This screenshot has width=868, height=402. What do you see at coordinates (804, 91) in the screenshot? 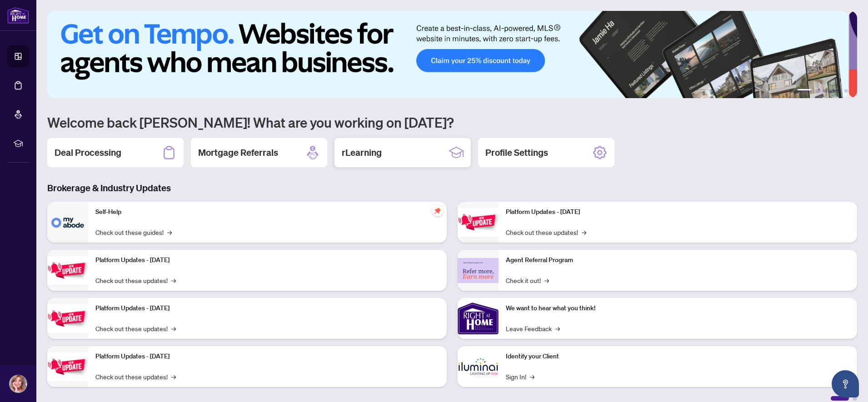
I see `button: 1` at bounding box center [804, 91].